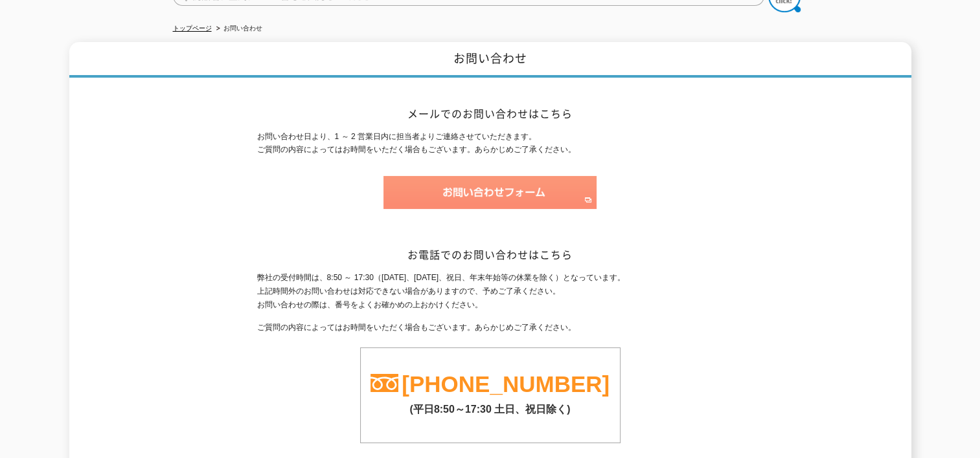  Describe the element at coordinates (490, 202) in the screenshot. I see `a: お問い合わせフォーム` at that location.